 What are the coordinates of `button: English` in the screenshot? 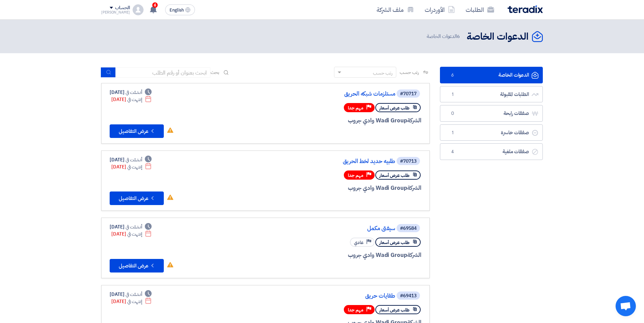 It's located at (180, 10).